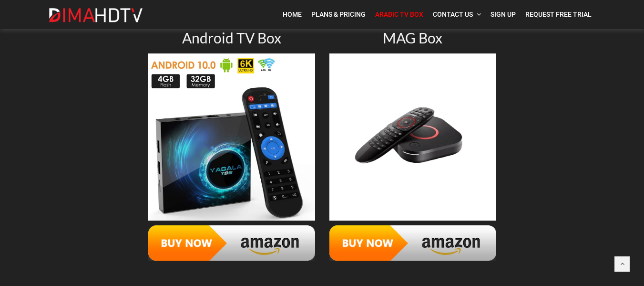 This screenshot has height=286, width=644. I want to click on a: Home, so click(292, 15).